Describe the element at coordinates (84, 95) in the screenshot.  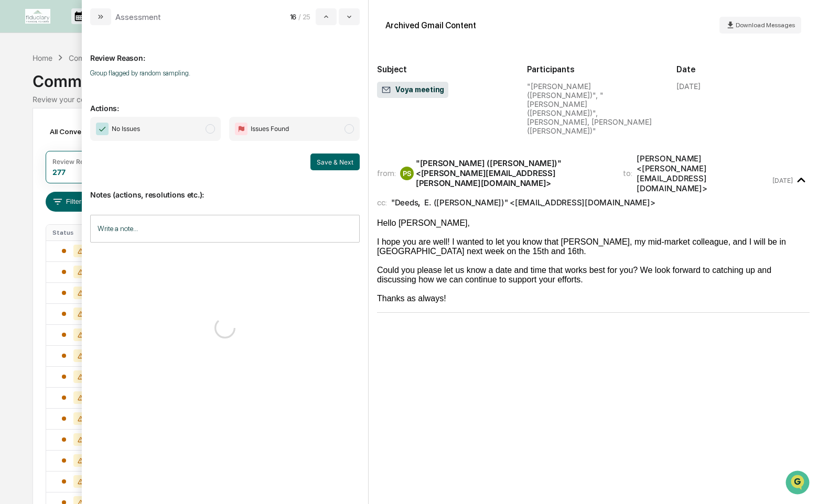
I see `div: We're available if you need us!` at that location.